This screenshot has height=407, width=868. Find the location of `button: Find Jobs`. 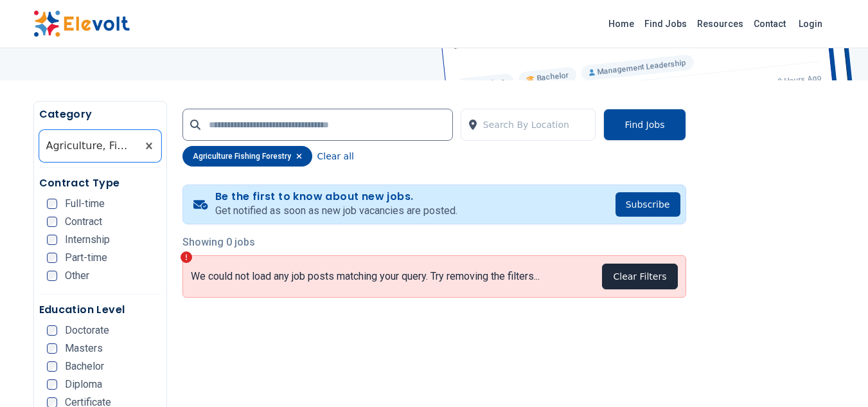

button: Find Jobs is located at coordinates (644, 125).